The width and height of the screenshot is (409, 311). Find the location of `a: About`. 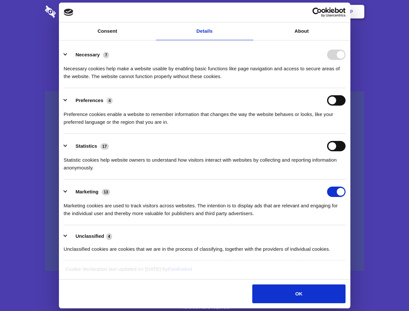

a: About is located at coordinates (302, 31).